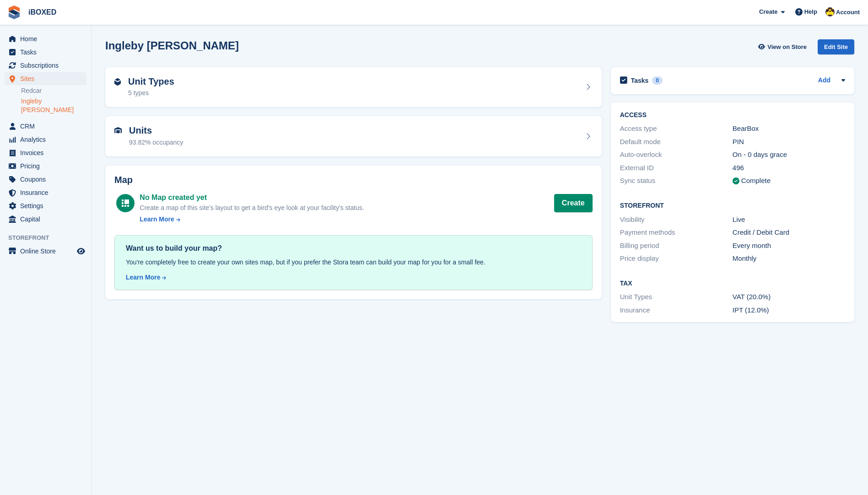 The image size is (868, 495). I want to click on div: Every month, so click(788, 246).